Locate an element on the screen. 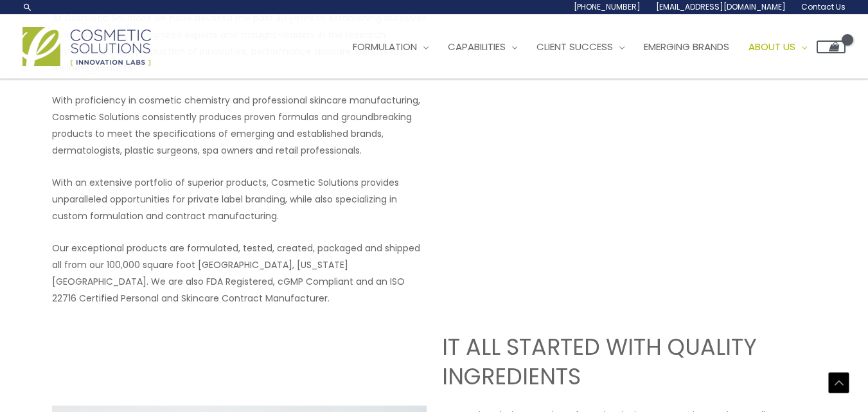  span: Formulation is located at coordinates (385, 46).